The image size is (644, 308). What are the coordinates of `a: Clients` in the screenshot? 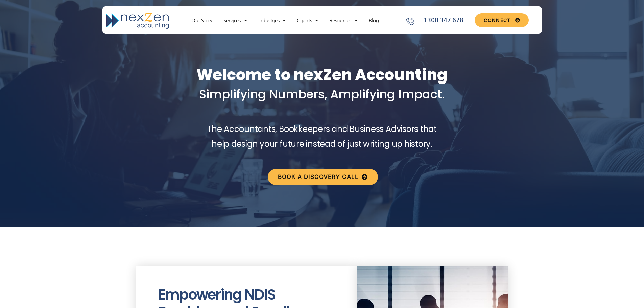 It's located at (307, 21).